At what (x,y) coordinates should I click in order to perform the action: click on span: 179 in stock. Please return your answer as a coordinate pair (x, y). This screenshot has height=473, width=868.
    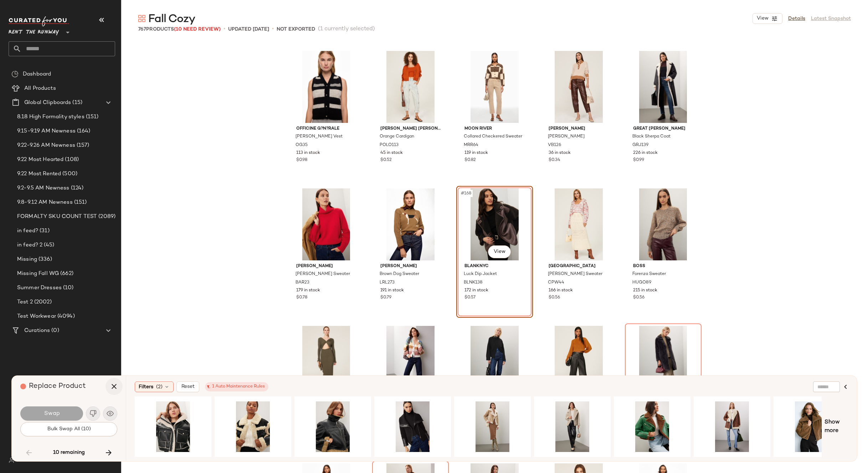
    Looking at the image, I should click on (308, 291).